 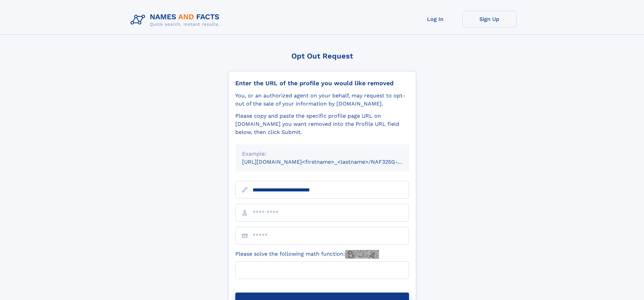 What do you see at coordinates (307, 254) in the screenshot?
I see `label: Please solve the following math function:` at bounding box center [307, 254].